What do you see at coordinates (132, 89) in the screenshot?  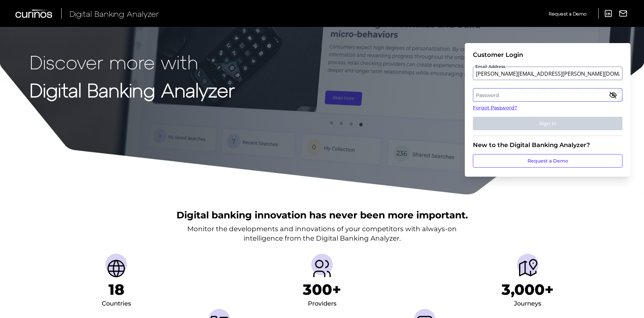 I see `strong: Digital Banking Analyzer` at bounding box center [132, 89].